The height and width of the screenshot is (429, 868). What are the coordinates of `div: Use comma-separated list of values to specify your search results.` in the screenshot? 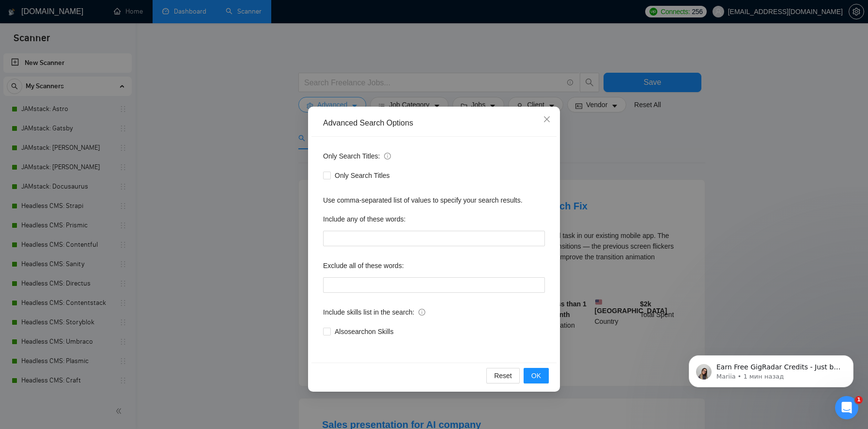 It's located at (434, 200).